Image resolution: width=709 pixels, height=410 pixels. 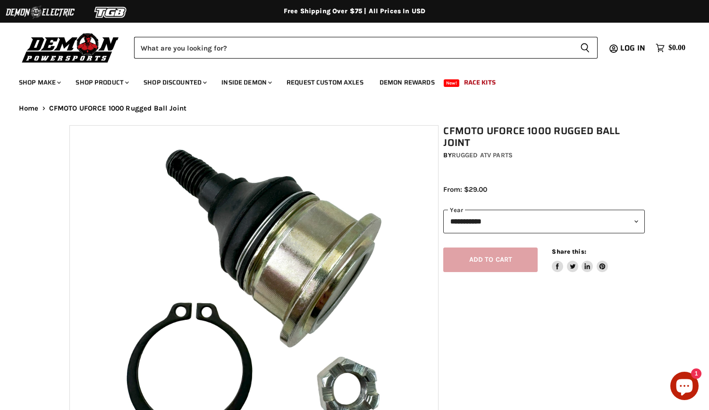 I want to click on img: Demon Electric Logo 2, so click(x=40, y=12).